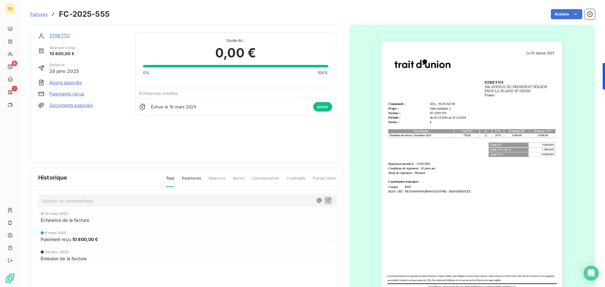  I want to click on span: 9, so click(14, 63).